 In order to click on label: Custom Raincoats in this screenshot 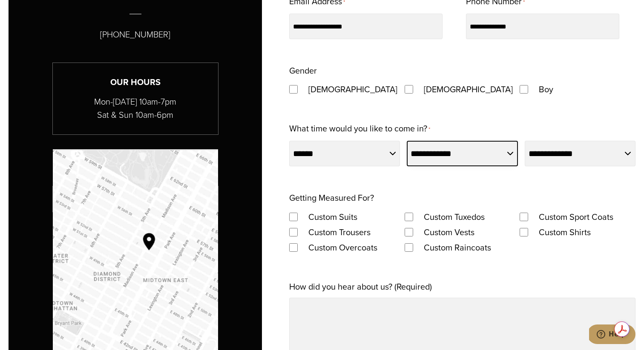, I will do `click(457, 248)`.